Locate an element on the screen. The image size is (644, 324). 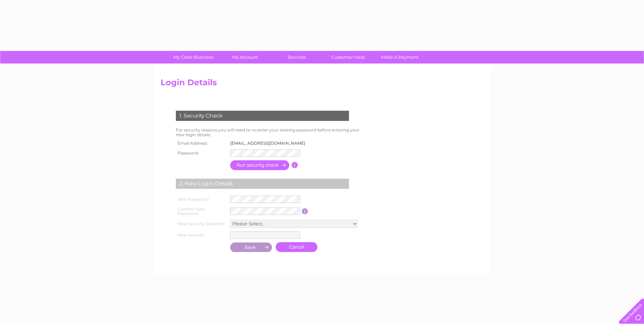
a: Customer Help is located at coordinates (348, 57).